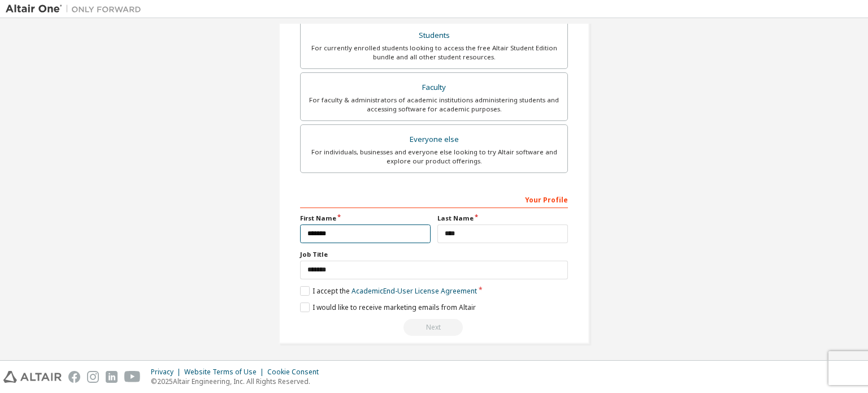 This screenshot has width=868, height=393. I want to click on img: linkedin.svg, so click(112, 377).